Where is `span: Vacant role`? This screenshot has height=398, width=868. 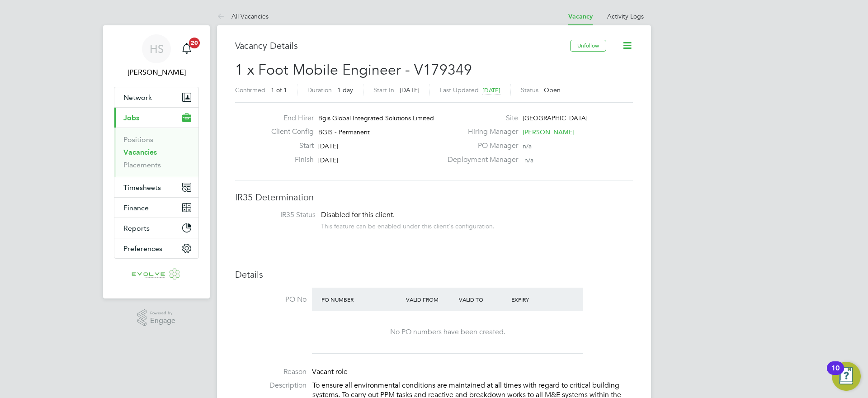
span: Vacant role is located at coordinates (329, 371).